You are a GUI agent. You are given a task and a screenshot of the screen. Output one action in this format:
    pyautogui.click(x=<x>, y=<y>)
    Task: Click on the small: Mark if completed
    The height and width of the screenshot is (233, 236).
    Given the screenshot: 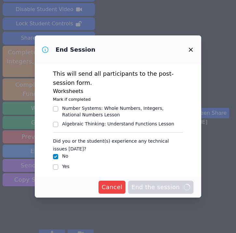 What is the action you would take?
    pyautogui.click(x=72, y=99)
    